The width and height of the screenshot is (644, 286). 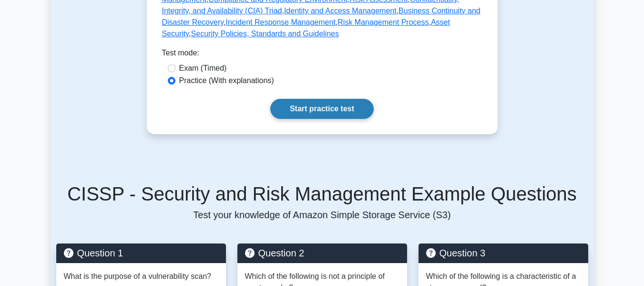 I want to click on h5: CISSP - Security and Risk Management Example Questions, so click(x=322, y=194).